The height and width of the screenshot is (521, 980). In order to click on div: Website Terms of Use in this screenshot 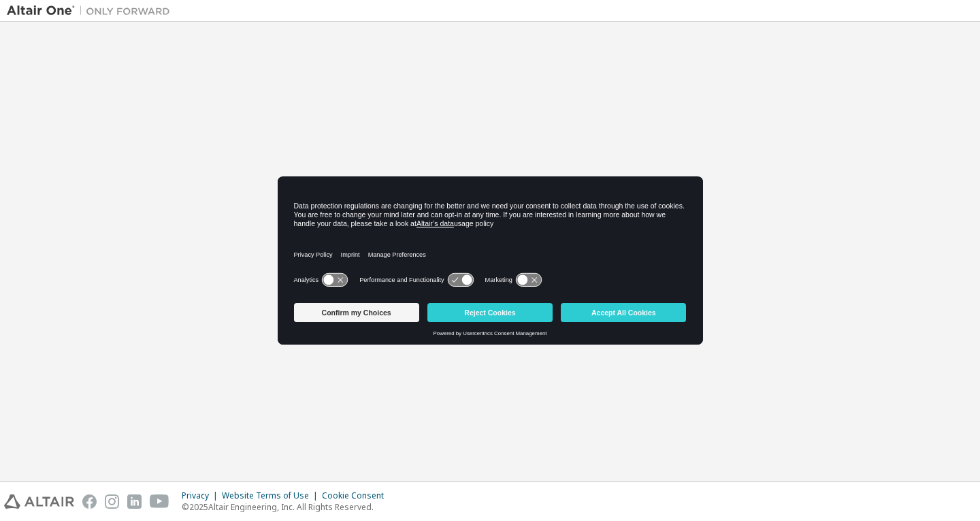, I will do `click(271, 496)`.